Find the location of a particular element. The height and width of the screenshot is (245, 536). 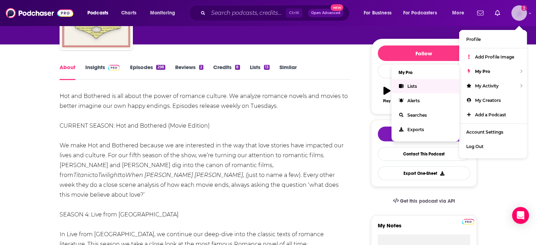

span: Charts is located at coordinates (129, 13).